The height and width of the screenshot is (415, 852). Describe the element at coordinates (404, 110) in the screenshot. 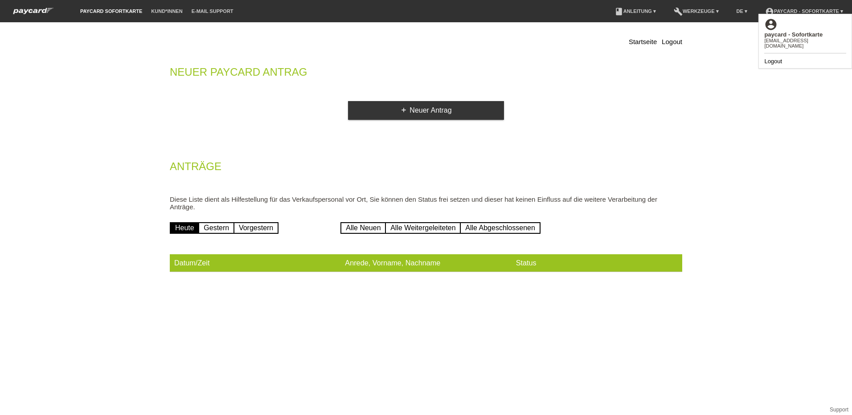

I see `i: add` at that location.